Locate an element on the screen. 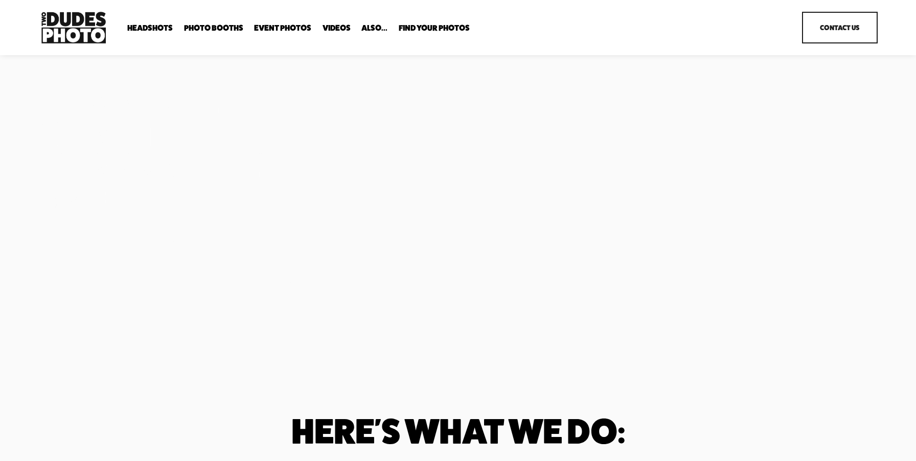 The image size is (916, 461). span: Headshots is located at coordinates (150, 28).